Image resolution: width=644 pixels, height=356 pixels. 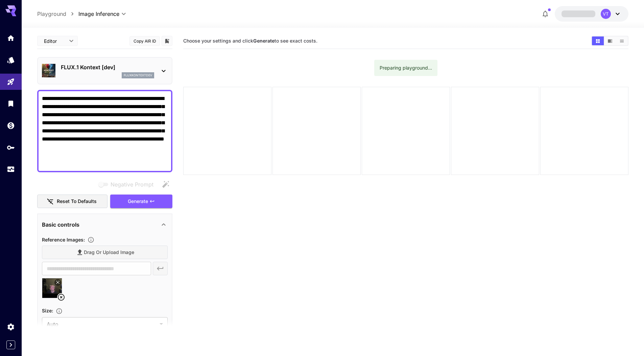 I want to click on div: Home, so click(x=11, y=38).